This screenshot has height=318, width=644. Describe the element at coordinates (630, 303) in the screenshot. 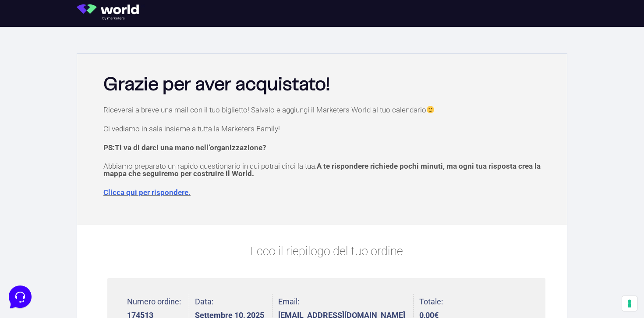

I see `button: Le tue preferenze relative al consenso per le tecnologie di tracciamento` at that location.